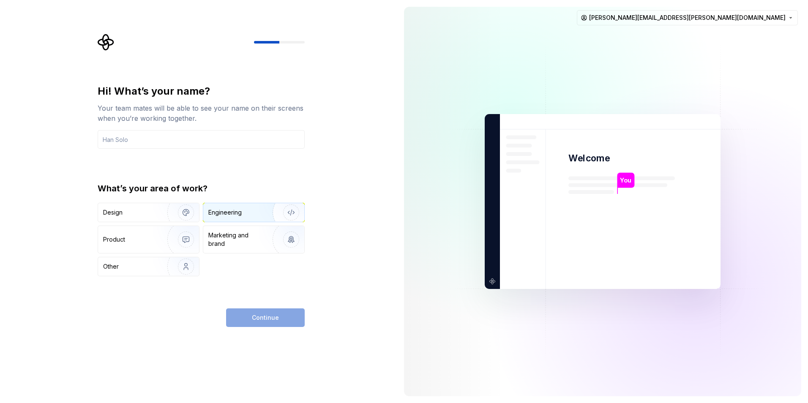 This screenshot has width=808, height=403. I want to click on div: Product, so click(114, 240).